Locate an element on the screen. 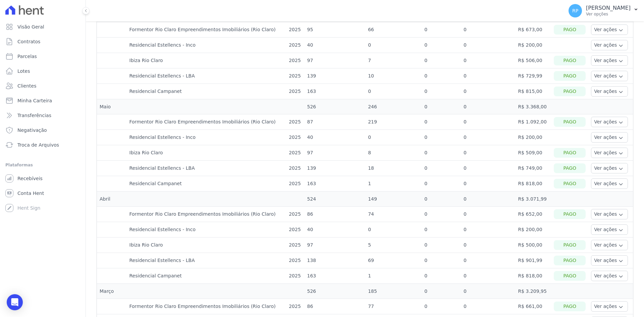  a: Negativação is located at coordinates (42, 130).